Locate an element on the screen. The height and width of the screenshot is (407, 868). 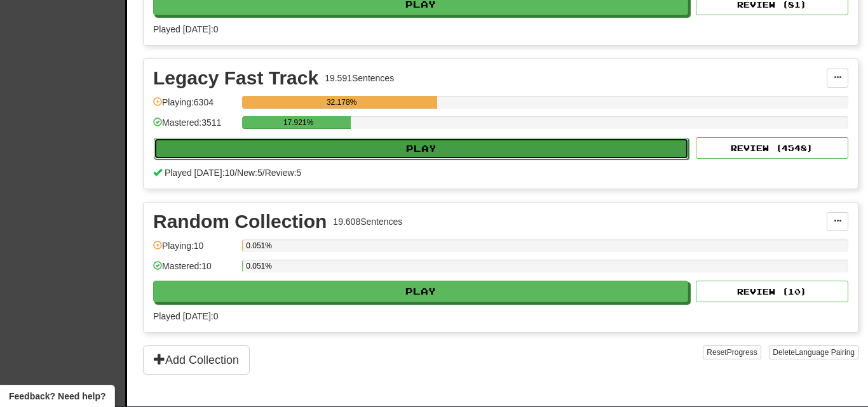
button: Review (4548) is located at coordinates (772, 148).